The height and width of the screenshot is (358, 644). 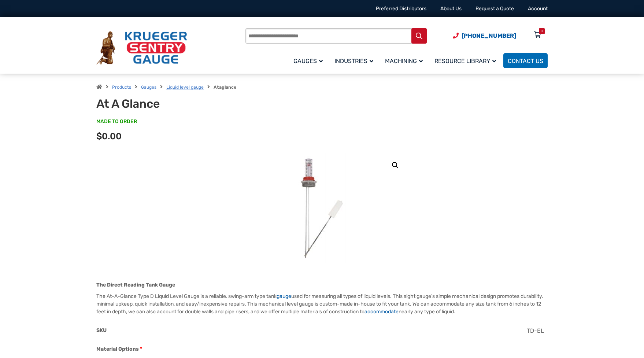 What do you see at coordinates (525, 61) in the screenshot?
I see `span: Contact Us` at bounding box center [525, 61].